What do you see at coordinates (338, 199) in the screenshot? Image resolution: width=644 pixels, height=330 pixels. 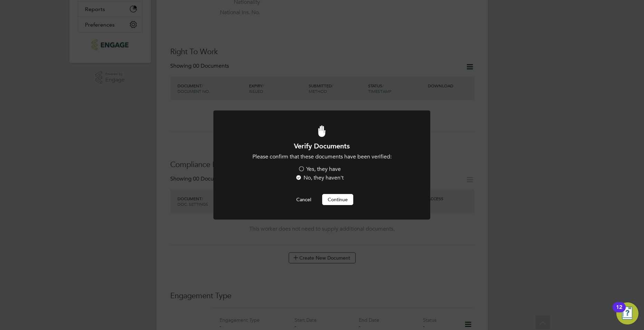 I see `button: Continue` at bounding box center [338, 199].